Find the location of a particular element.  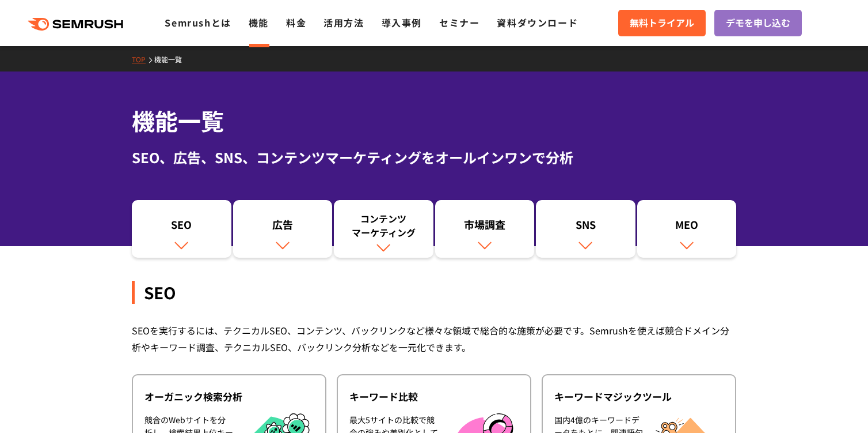

a: コンテンツマーケティング is located at coordinates (383, 228).